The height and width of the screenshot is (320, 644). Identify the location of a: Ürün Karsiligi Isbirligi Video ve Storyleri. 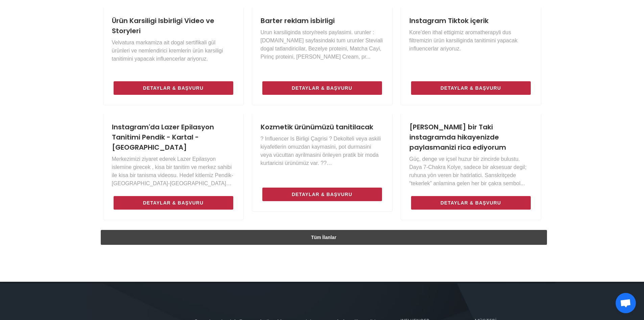
(163, 26).